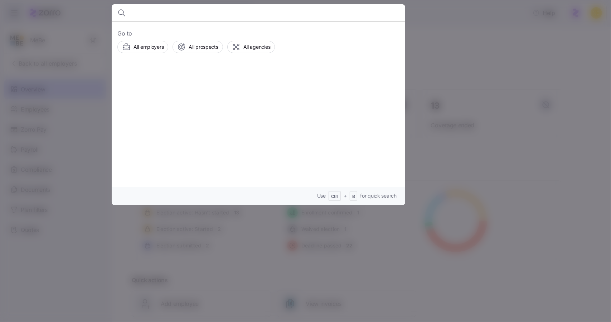 This screenshot has height=322, width=611. What do you see at coordinates (258, 33) in the screenshot?
I see `span: Go to` at bounding box center [258, 33].